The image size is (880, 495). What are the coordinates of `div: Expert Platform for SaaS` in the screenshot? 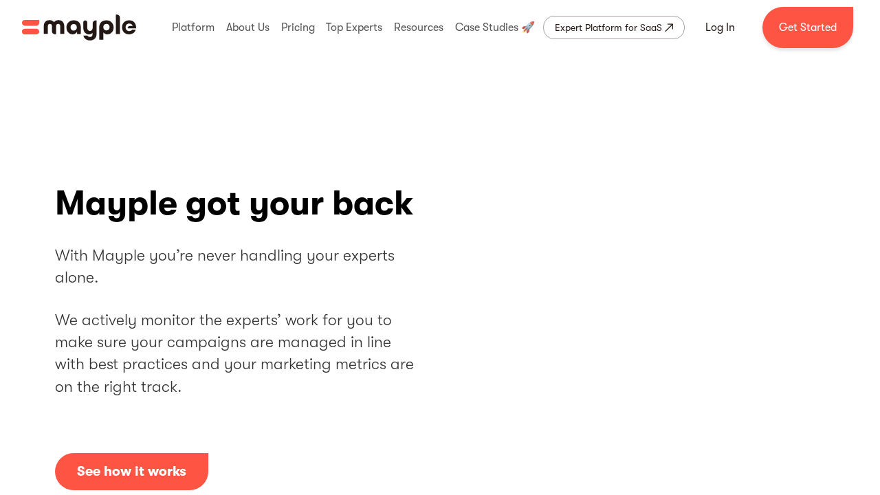 It's located at (609, 28).